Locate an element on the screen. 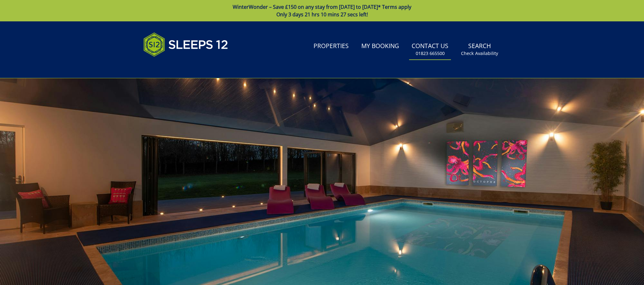  span: Only 3 days 21 hrs 10 mins 27 secs left! is located at coordinates (322, 15).